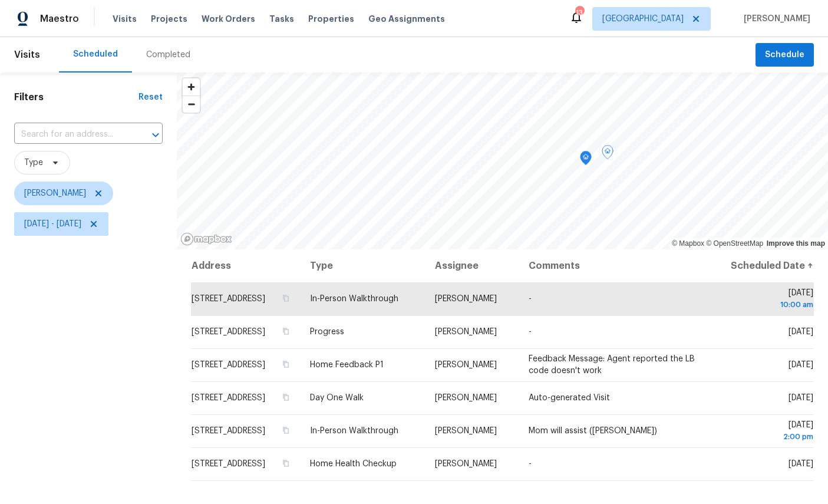 This screenshot has height=504, width=828. What do you see at coordinates (734, 243) in the screenshot?
I see `a: OpenStreetMap` at bounding box center [734, 243].